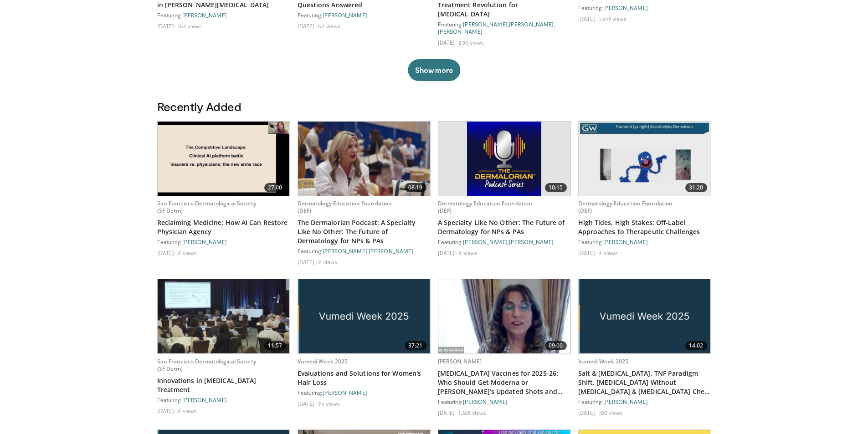 This screenshot has height=434, width=868. Describe the element at coordinates (556, 345) in the screenshot. I see `span: 09:00` at that location.